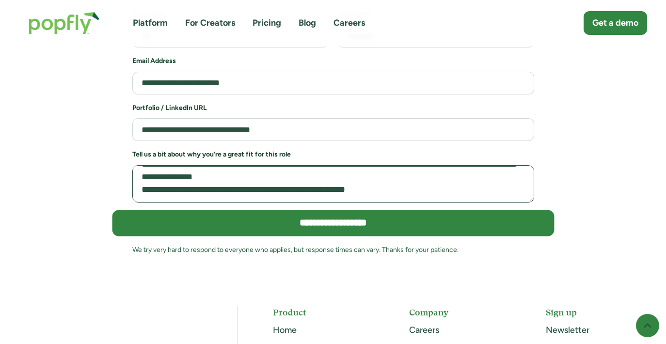  What do you see at coordinates (210, 23) in the screenshot?
I see `a: For Creators` at bounding box center [210, 23].